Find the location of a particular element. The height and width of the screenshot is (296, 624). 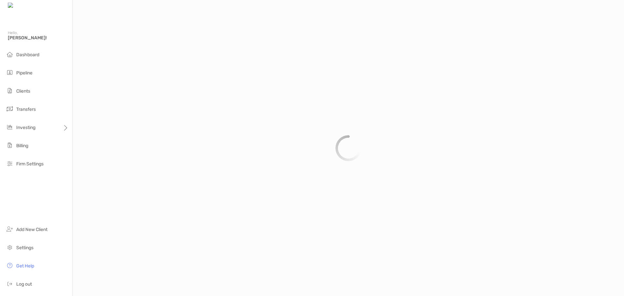

span: Get Help is located at coordinates (25, 266).